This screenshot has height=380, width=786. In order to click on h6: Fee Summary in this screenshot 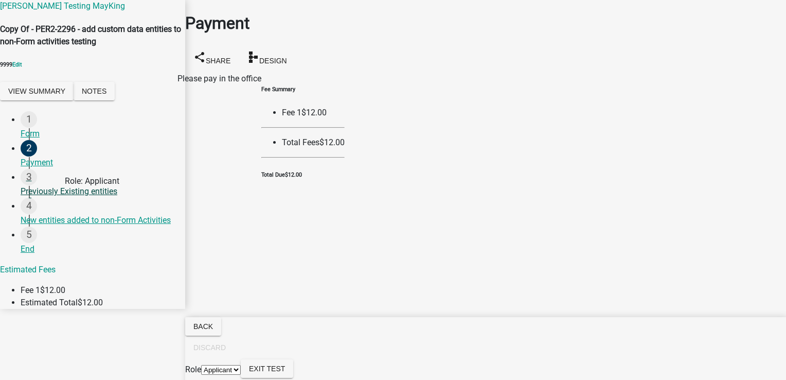, I will do `click(303, 90)`.